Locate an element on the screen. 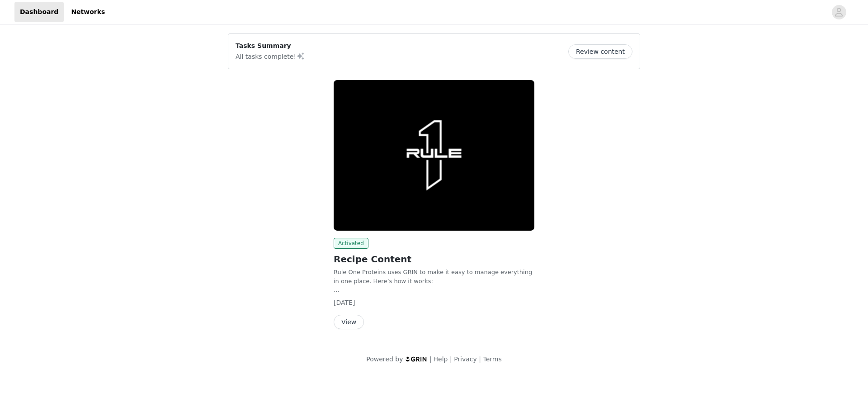 The height and width of the screenshot is (412, 868). img: Rule One Proteins is located at coordinates (434, 155).